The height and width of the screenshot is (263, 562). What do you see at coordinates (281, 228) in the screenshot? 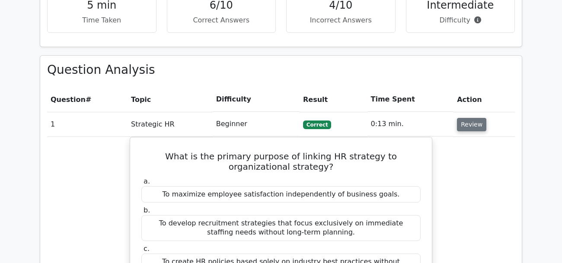
I see `div: To develop recruitment strategies that focus exclusively on immediate staffing needs without long...` at bounding box center [281, 228].